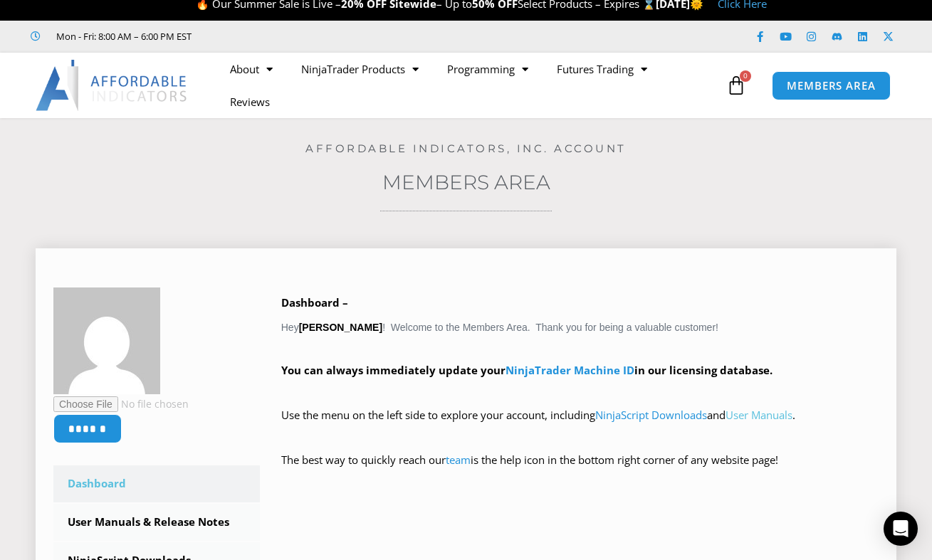 The image size is (932, 560). What do you see at coordinates (112, 85) in the screenshot?
I see `img: LogoAI | Affordable Indicators – NinjaTrader` at bounding box center [112, 85].